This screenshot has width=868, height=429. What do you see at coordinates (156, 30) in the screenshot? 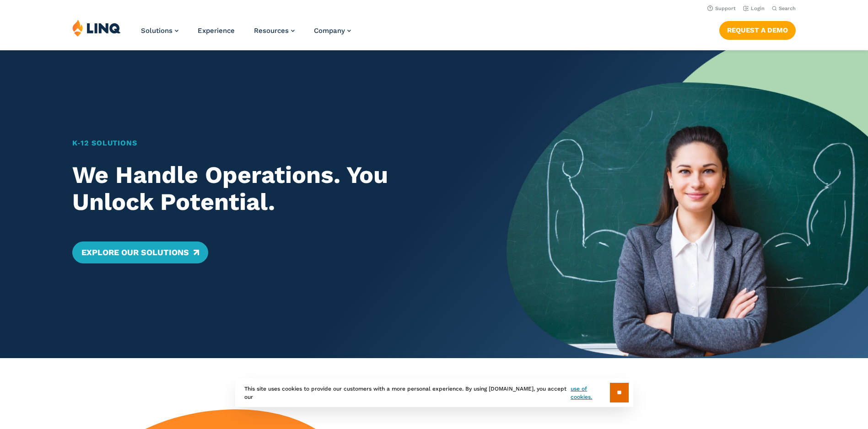
I see `span: Solutions` at bounding box center [156, 30].